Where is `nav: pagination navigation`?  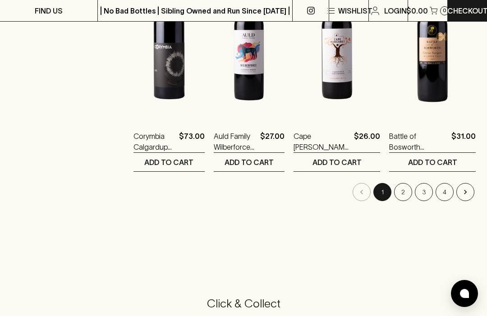 nav: pagination navigation is located at coordinates (305, 192).